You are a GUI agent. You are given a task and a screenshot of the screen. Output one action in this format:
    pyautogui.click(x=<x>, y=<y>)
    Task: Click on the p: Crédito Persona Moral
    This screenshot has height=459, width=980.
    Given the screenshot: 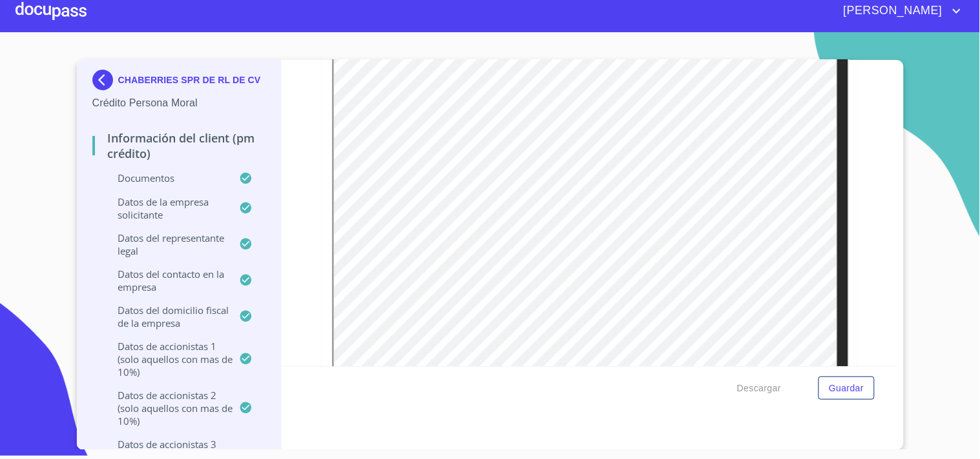 What is the action you would take?
    pyautogui.click(x=179, y=103)
    